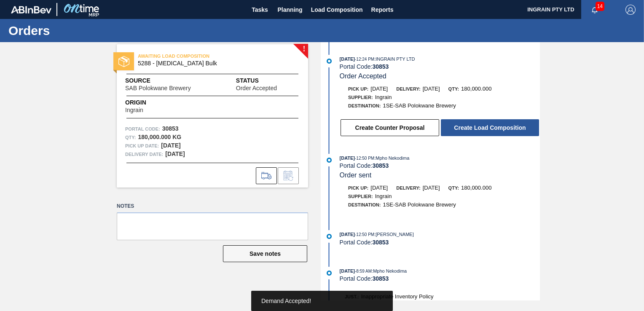 The width and height of the screenshot is (644, 311). What do you see at coordinates (144, 154) in the screenshot?
I see `span: Delivery Date:` at bounding box center [144, 154].